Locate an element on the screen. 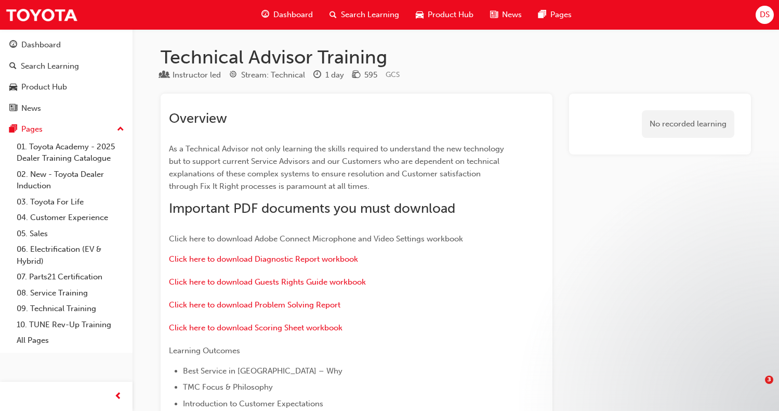 The width and height of the screenshot is (779, 411). a: 01. Toyota Academy - 2025 Dealer Training Catalogue is located at coordinates (70, 152).